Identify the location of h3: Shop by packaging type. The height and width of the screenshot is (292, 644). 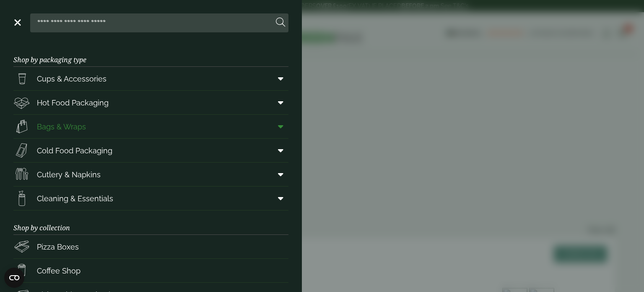
(151, 54).